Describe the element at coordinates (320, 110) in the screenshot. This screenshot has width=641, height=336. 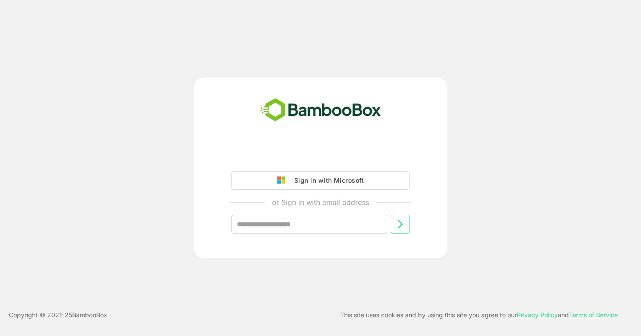
I see `img: bamboobox` at that location.